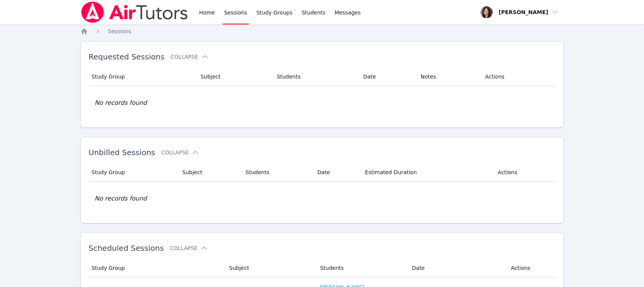  What do you see at coordinates (121, 152) in the screenshot?
I see `span: Unbilled Sessions` at bounding box center [121, 152].